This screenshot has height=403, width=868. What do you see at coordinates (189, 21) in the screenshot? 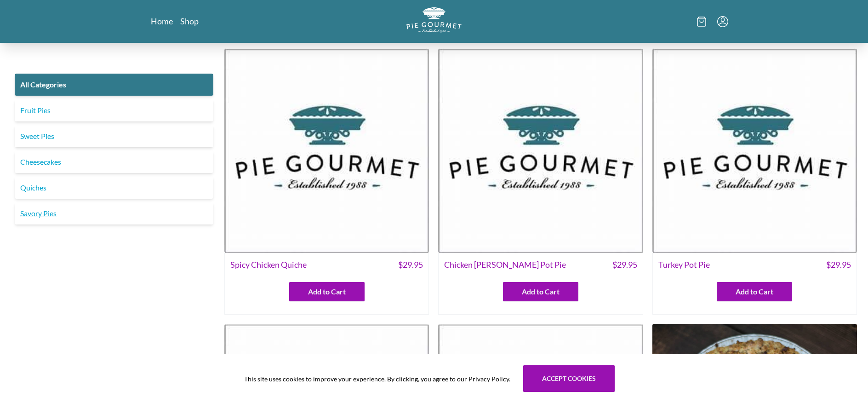
I see `a: Shop` at bounding box center [189, 21].